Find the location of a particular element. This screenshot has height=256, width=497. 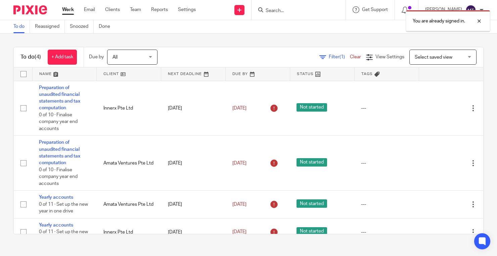

a: Work is located at coordinates (68, 10).